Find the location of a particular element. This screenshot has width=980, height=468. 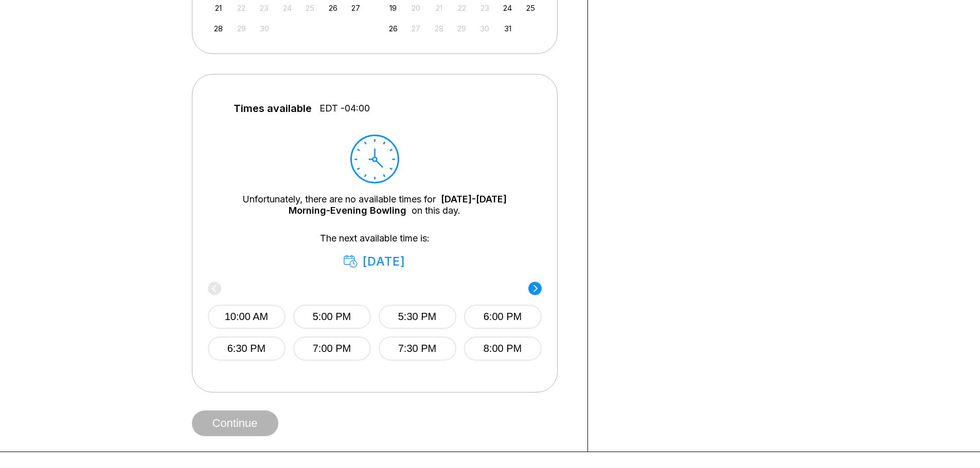

div: Not available Thursday, October 23rd, 2025 is located at coordinates (484, 8).